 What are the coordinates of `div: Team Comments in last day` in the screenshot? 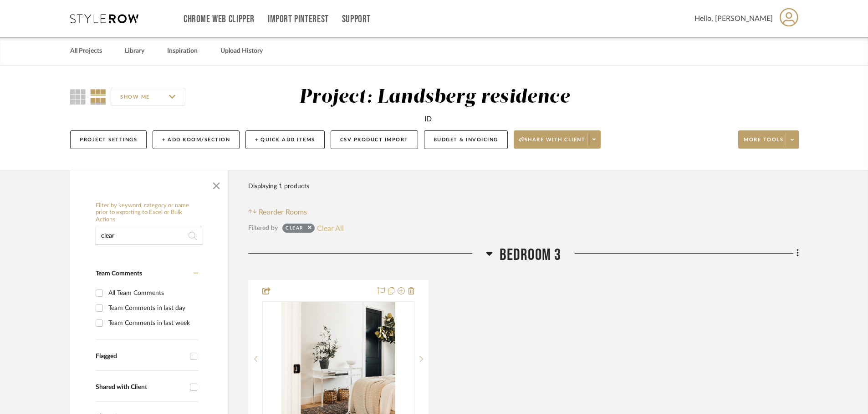 It's located at (152, 309).